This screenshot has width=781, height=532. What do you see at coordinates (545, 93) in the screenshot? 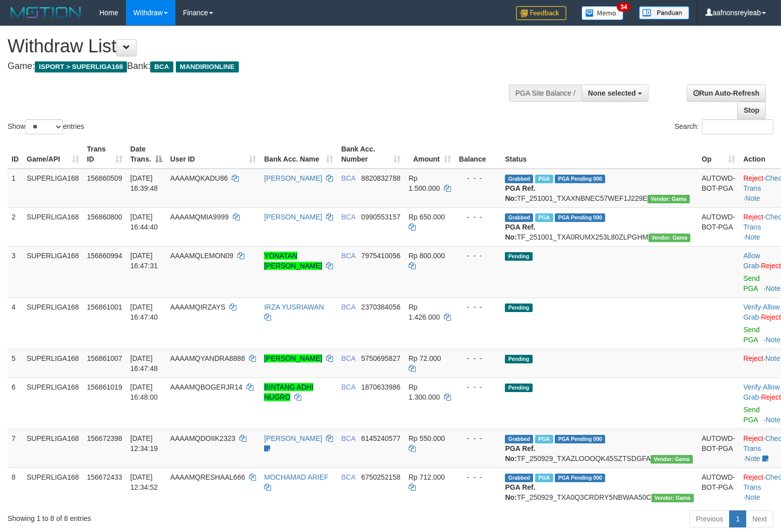
I see `div: PGA Site Balance /` at bounding box center [545, 93].